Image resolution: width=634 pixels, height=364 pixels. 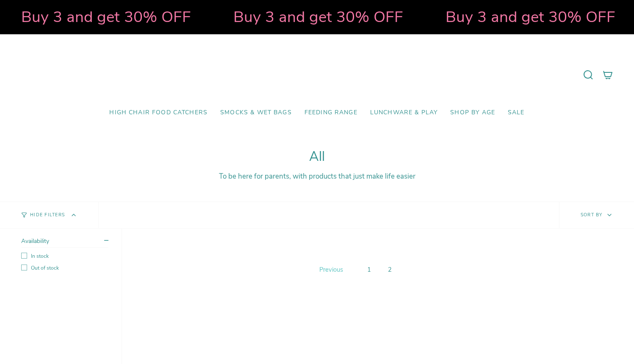 What do you see at coordinates (65, 256) in the screenshot?
I see `label: In stock` at bounding box center [65, 256].